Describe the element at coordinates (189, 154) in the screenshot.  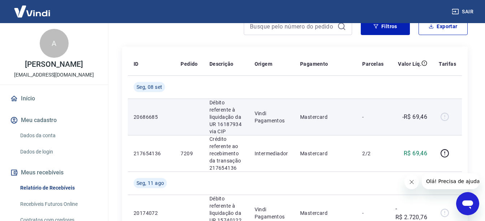
I see `p: 7209` at that location.